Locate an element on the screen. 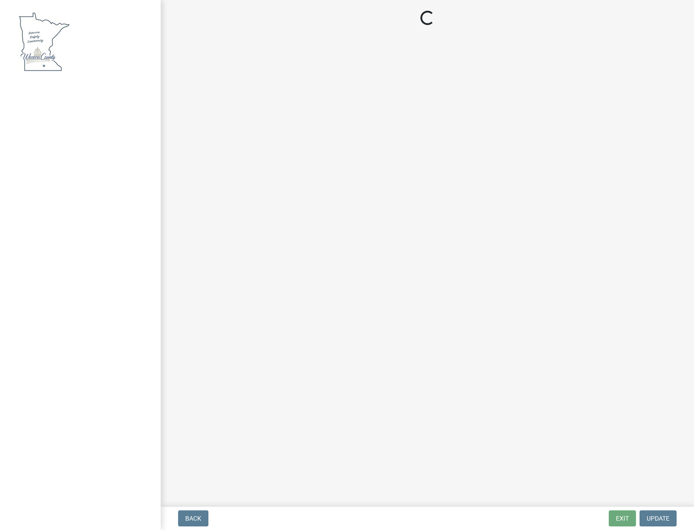  span: Back is located at coordinates (193, 518).